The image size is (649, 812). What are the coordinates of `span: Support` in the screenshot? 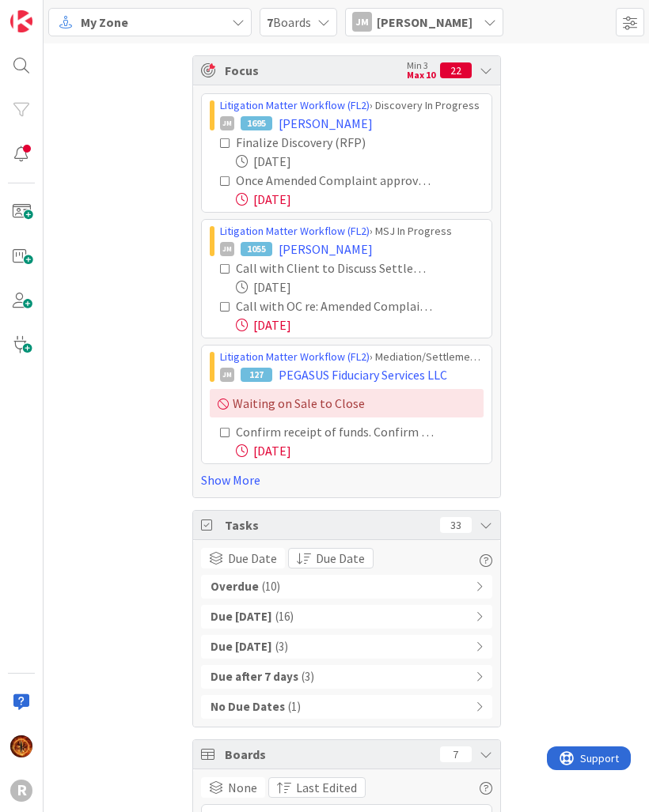 It's located at (52, 12).